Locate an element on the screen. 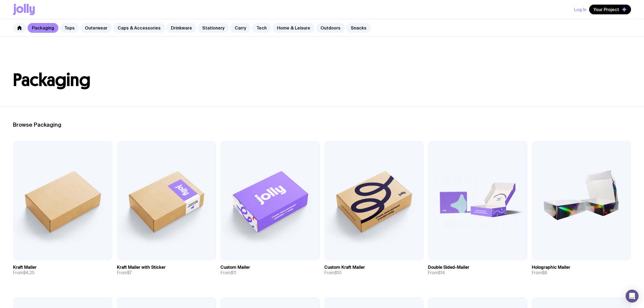 The height and width of the screenshot is (308, 644). a: Snacks is located at coordinates (359, 28).